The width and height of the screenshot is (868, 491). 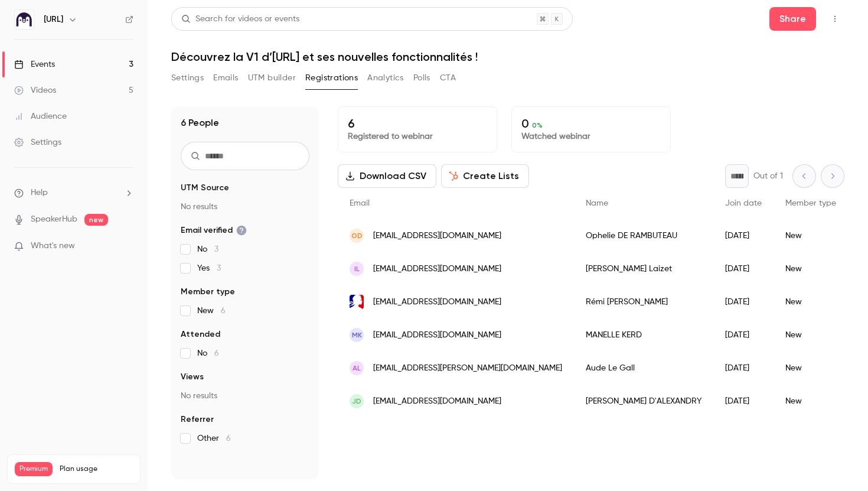 What do you see at coordinates (385, 78) in the screenshot?
I see `button: Analytics` at bounding box center [385, 78].